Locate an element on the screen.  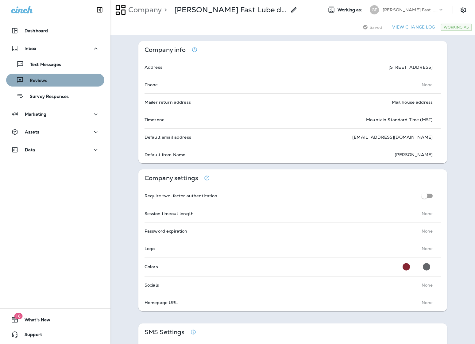
p: Default email address is located at coordinates (168, 137).